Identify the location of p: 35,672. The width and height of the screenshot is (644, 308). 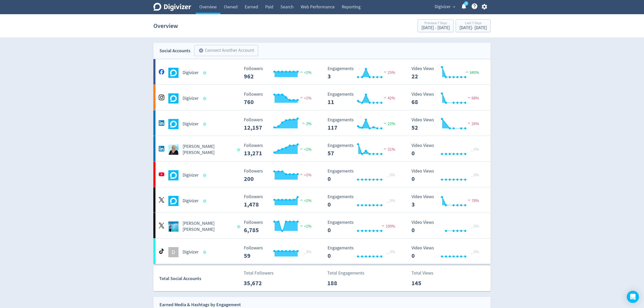
(258, 283).